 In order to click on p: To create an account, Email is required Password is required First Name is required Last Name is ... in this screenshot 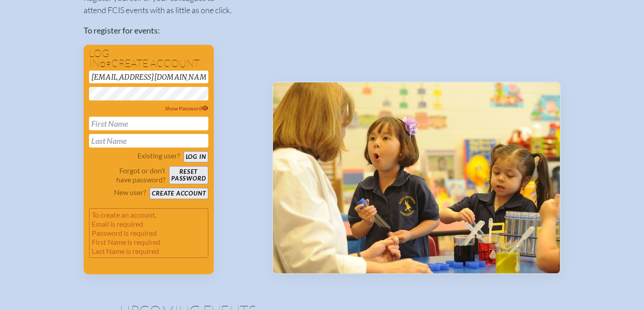, I will do `click(149, 233)`.